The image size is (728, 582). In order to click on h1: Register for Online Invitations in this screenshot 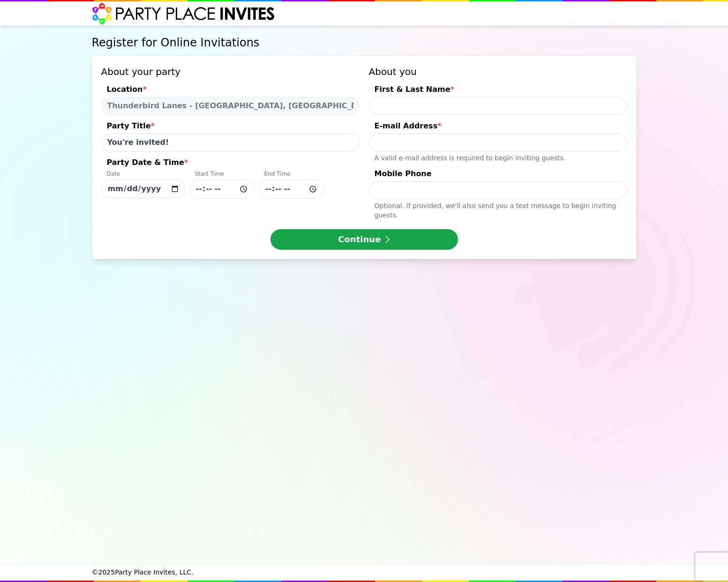, I will do `click(364, 43)`.